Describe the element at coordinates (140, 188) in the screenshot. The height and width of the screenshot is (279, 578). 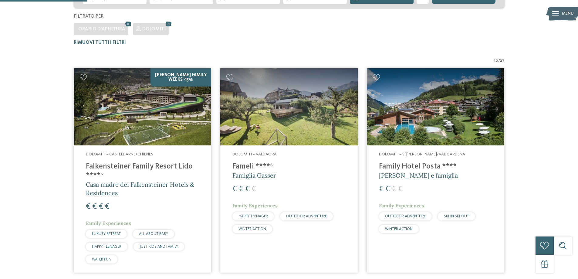
I see `span: Casa madre dei Falkensteiner Hotels & Residences` at that location.